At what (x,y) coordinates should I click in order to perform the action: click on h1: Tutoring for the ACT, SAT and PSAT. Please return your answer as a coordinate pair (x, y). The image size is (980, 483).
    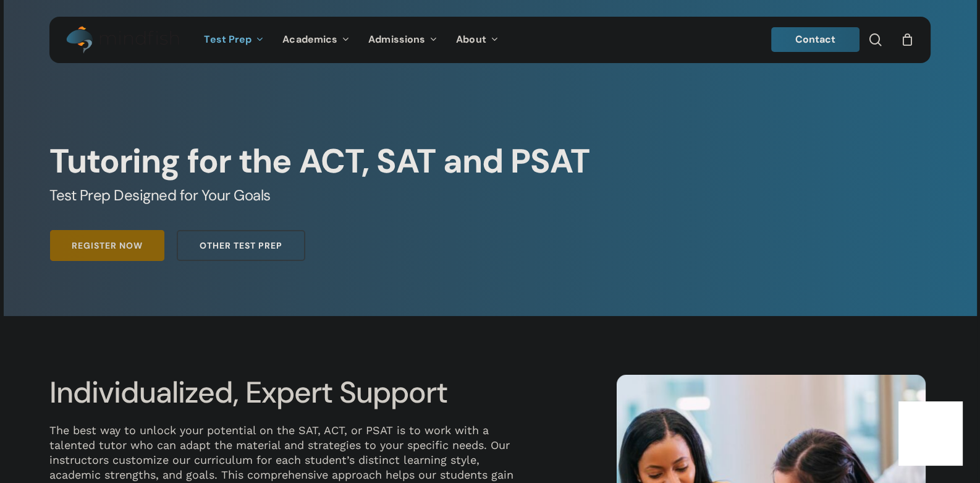
    Looking at the image, I should click on (490, 161).